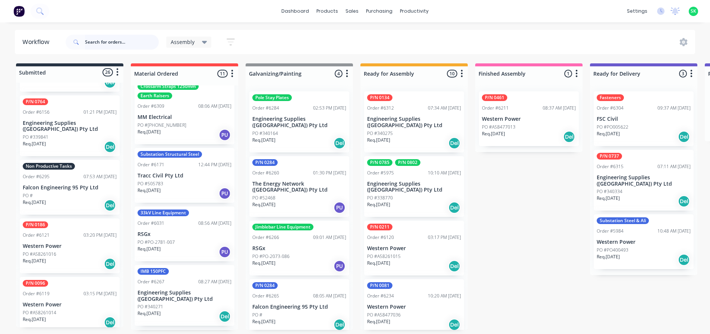  I want to click on div: Order #6171, so click(151, 165).